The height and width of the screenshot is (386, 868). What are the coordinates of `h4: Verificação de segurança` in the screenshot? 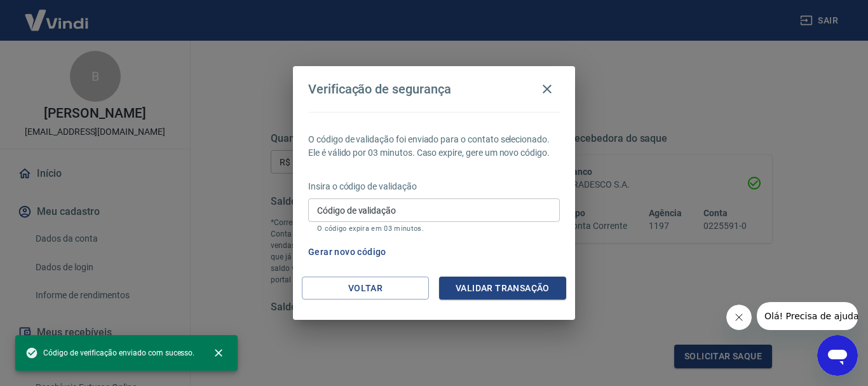 It's located at (380, 89).